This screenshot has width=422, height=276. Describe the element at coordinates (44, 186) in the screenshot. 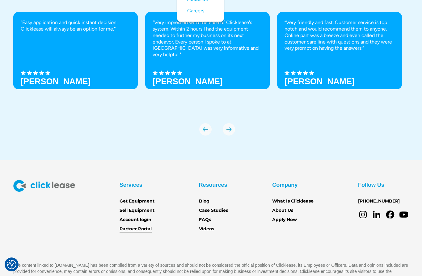

I see `img: Clicklease logo` at that location.